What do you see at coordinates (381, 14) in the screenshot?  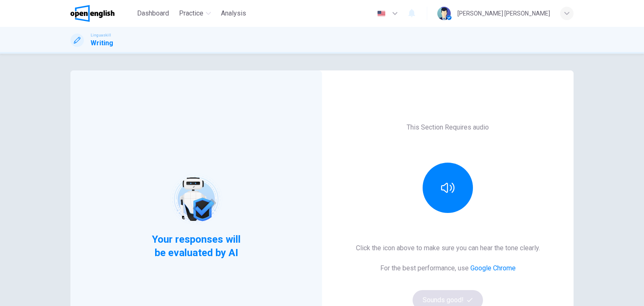 I see `img: en` at bounding box center [381, 14].